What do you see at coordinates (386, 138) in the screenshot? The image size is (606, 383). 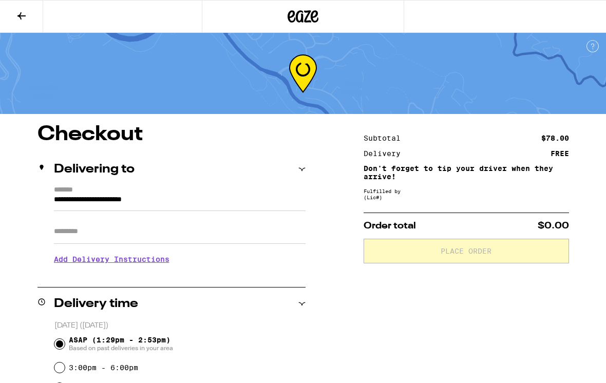 I see `div: Subtotal` at bounding box center [386, 138].